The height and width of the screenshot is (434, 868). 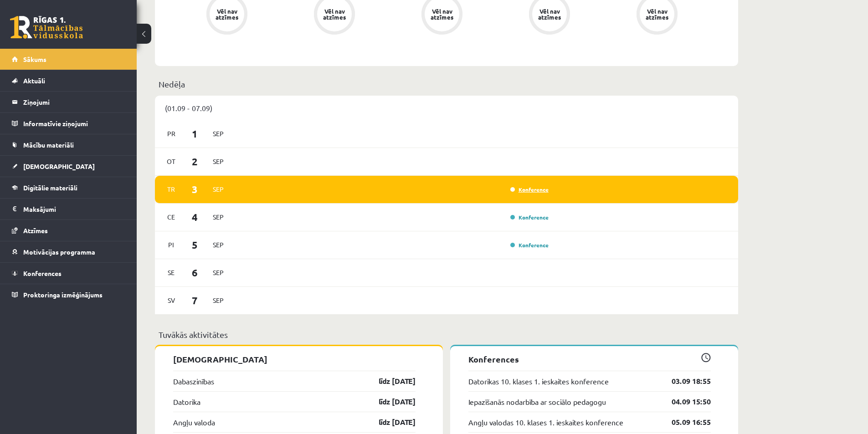 What do you see at coordinates (195, 189) in the screenshot?
I see `span: 3` at bounding box center [195, 189].